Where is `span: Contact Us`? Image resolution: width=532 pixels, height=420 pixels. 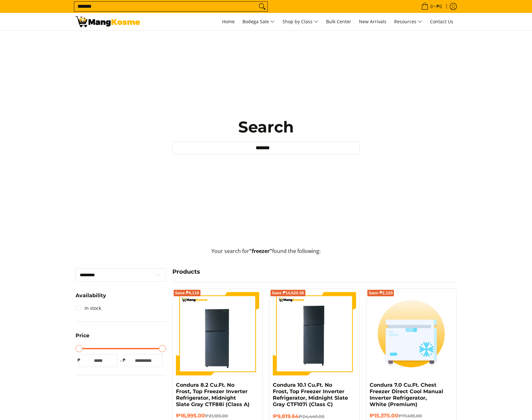
span: Contact Us is located at coordinates (442, 21).